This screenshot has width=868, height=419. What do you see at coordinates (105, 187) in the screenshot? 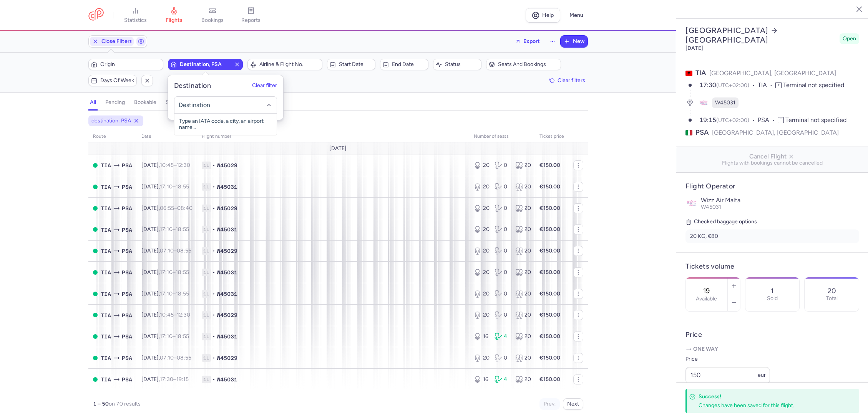
I see `span: Rinas Mother Teresa, Tirana, Albania` at bounding box center [105, 187].